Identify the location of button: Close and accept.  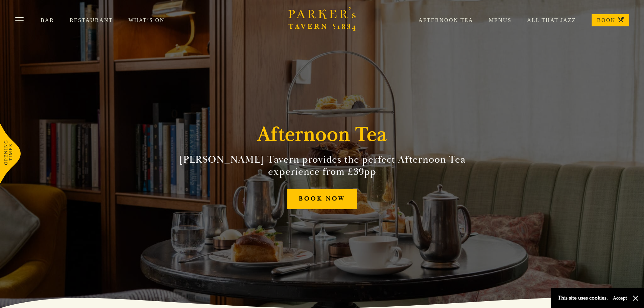
(635, 298).